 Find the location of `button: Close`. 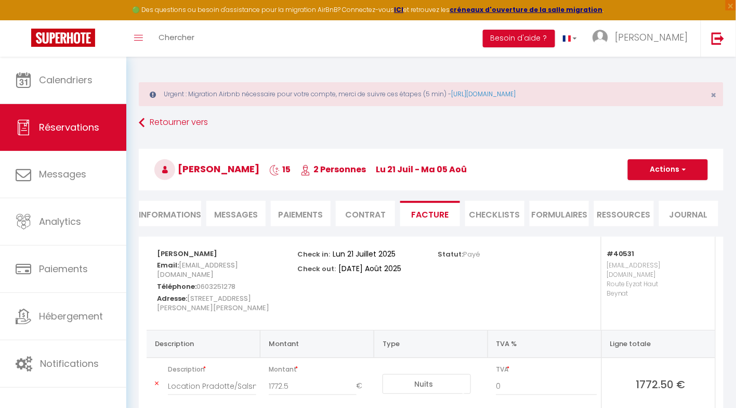

button: Close is located at coordinates (714, 95).